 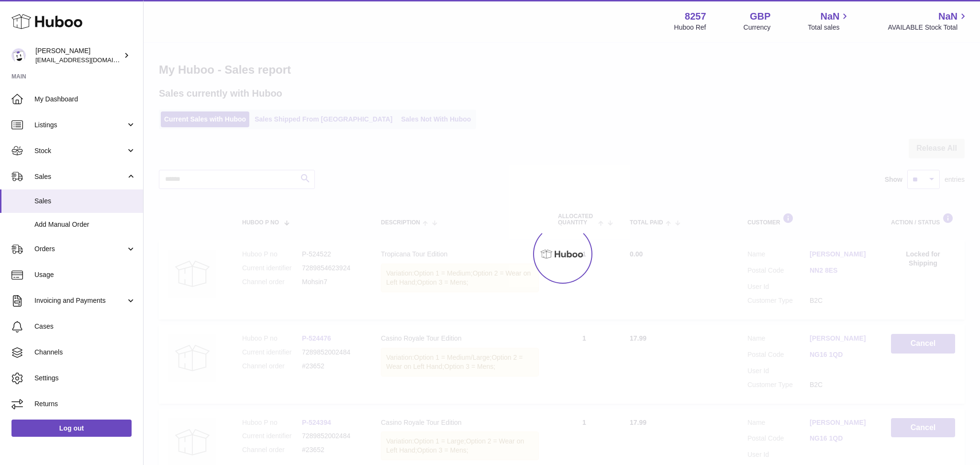 I want to click on span: My Dashboard, so click(x=85, y=99).